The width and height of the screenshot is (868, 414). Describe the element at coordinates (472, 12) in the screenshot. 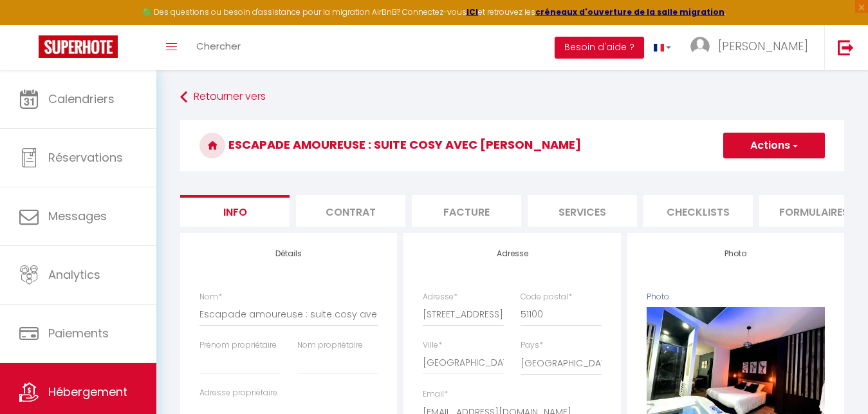

I see `a: ICI` at that location.